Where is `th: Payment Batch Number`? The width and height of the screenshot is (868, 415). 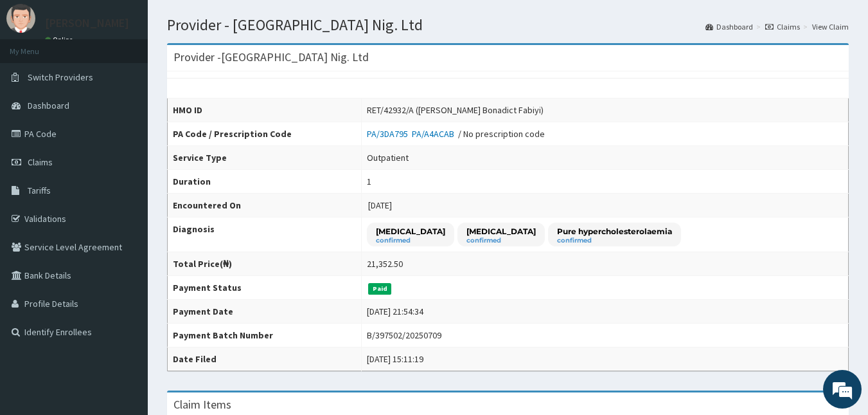
th: Payment Batch Number is located at coordinates (265, 335).